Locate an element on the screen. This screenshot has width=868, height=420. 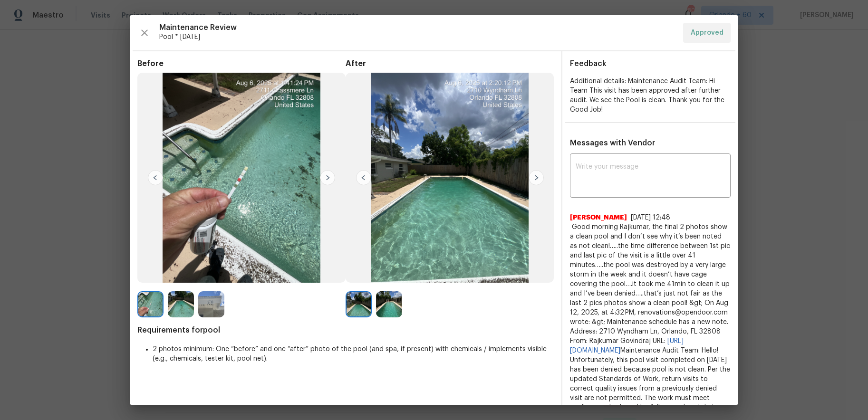
span: Before is located at coordinates (241, 63).